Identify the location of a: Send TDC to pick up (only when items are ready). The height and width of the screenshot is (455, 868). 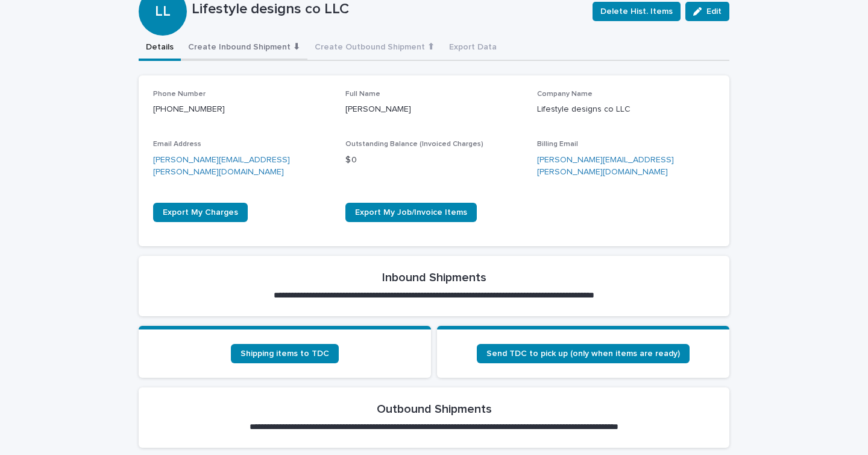
(583, 353).